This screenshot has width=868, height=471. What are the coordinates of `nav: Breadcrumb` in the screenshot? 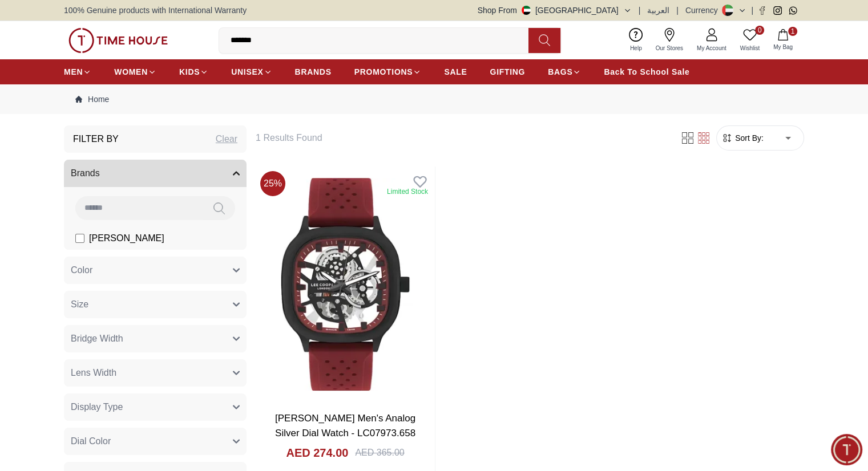 It's located at (434, 99).